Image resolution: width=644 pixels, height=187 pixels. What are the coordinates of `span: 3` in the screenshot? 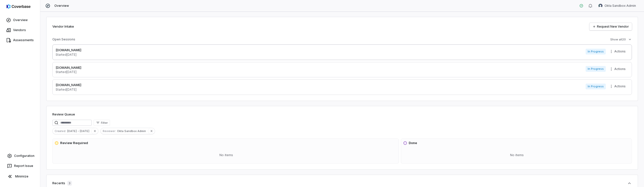 It's located at (70, 183).